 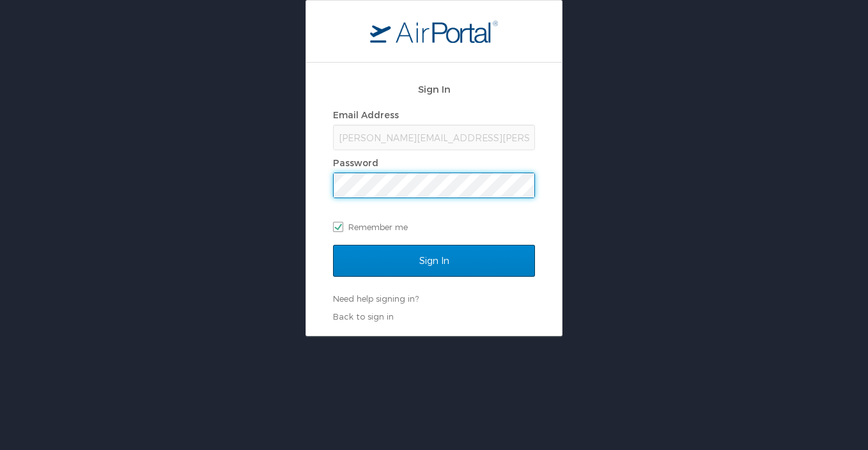 I want to click on label: Email Address, so click(x=366, y=114).